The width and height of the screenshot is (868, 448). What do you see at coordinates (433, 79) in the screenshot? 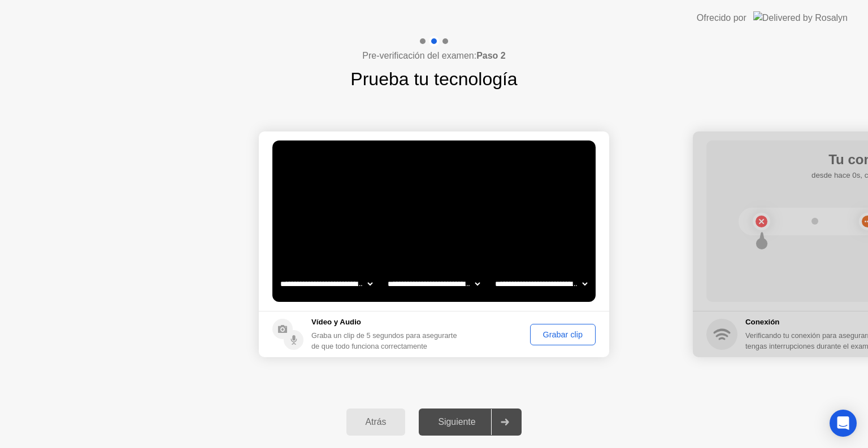
I see `h1: Prueba tu tecnología` at bounding box center [433, 79].